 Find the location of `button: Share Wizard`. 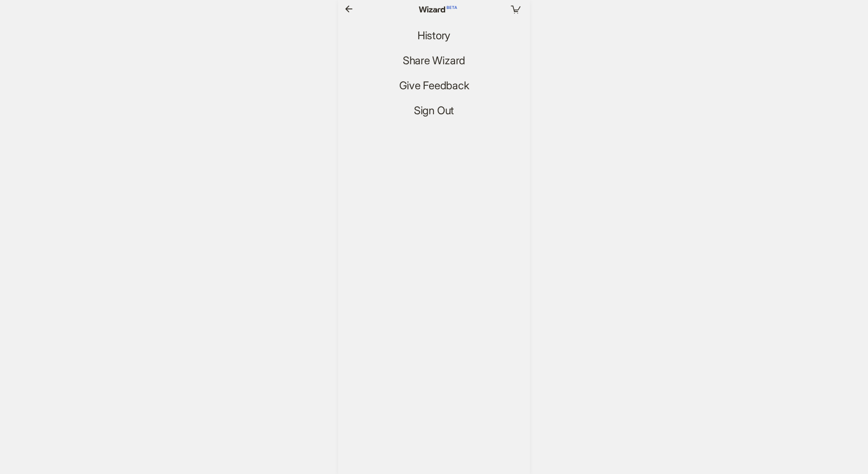

button: Share Wizard is located at coordinates (434, 61).